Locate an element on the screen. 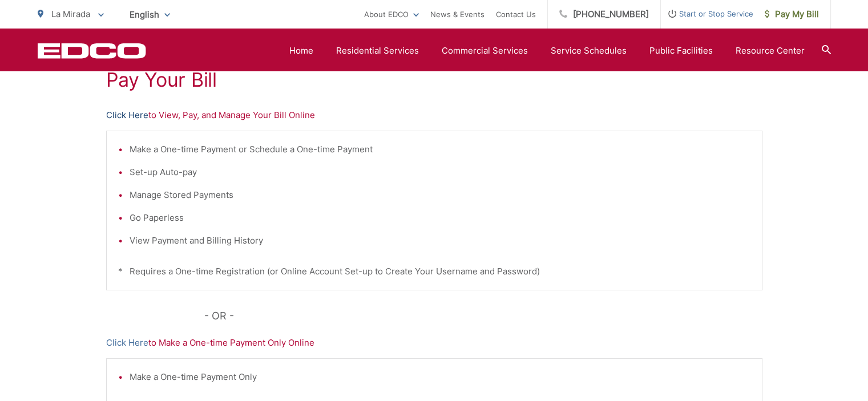 Image resolution: width=868 pixels, height=401 pixels. p: * Requires a One-time Registration (or Online Account Set-up to Create Your Username and Password) is located at coordinates (434, 272).